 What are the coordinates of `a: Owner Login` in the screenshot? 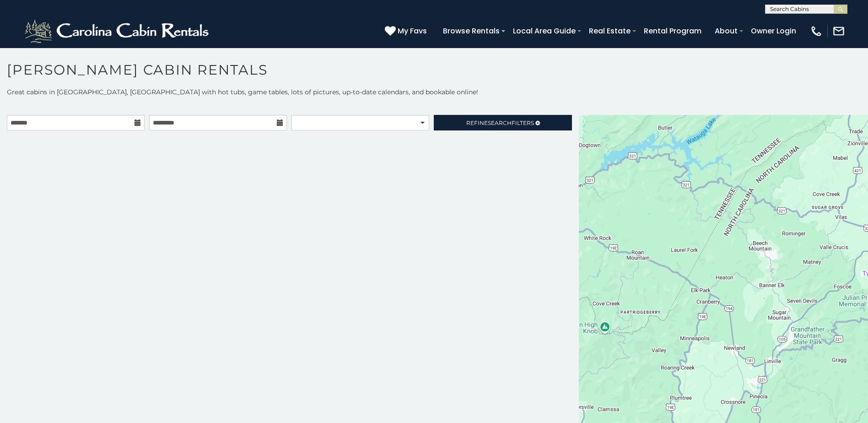 It's located at (773, 30).